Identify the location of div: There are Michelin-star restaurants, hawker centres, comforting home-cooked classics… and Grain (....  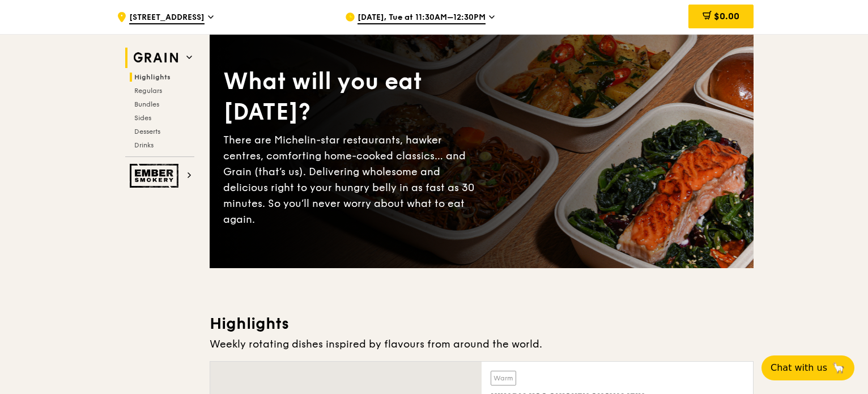
(353, 180).